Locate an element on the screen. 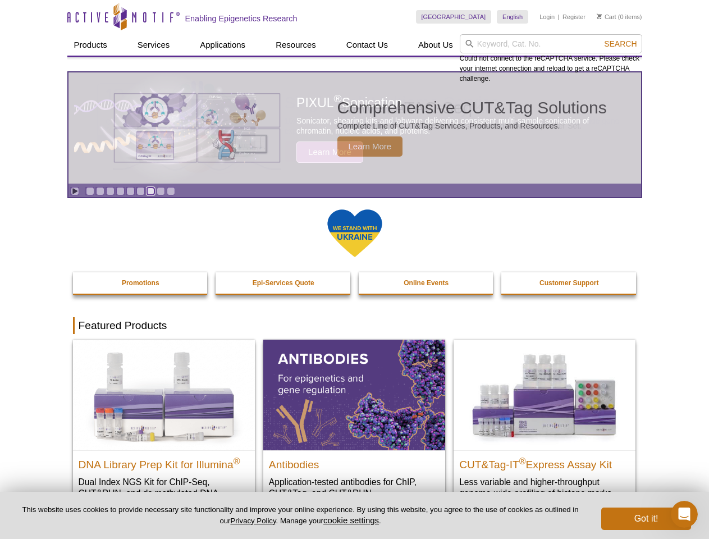 The height and width of the screenshot is (539, 709). a: Go to slide 4 is located at coordinates (120, 191).